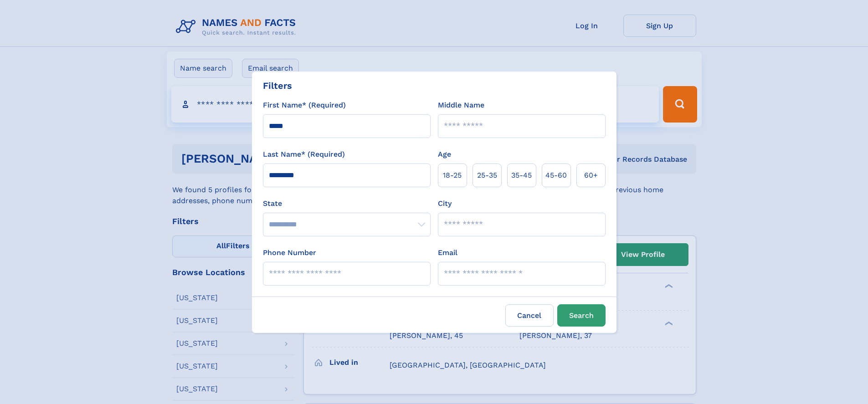 Image resolution: width=868 pixels, height=404 pixels. I want to click on label: Age, so click(444, 154).